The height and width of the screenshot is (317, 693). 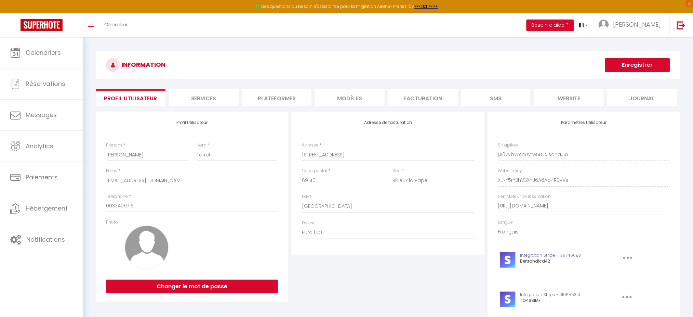 What do you see at coordinates (204, 97) in the screenshot?
I see `li: Services` at bounding box center [204, 97].